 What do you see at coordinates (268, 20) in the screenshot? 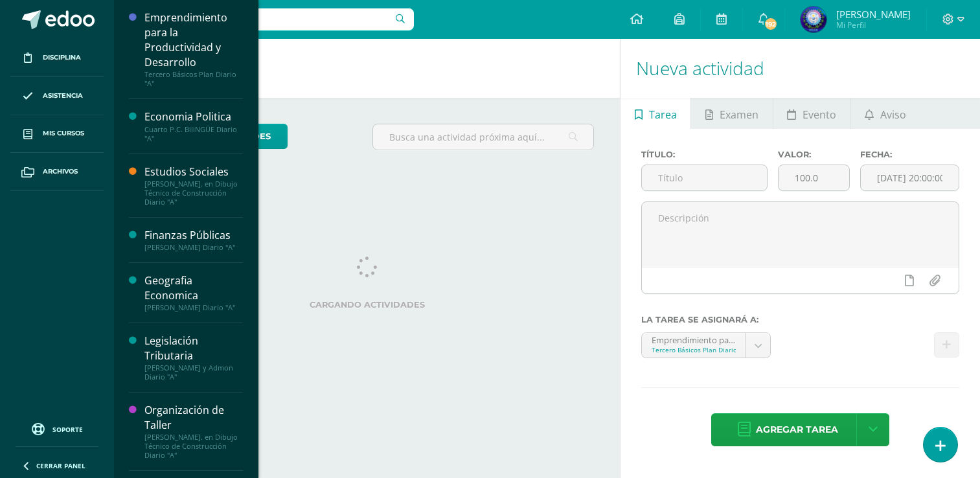
I see `input: Busca un usuario...` at bounding box center [268, 20].